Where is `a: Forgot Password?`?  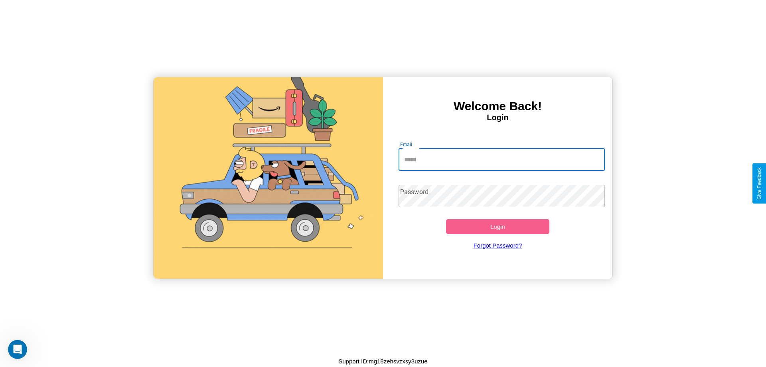
a: Forgot Password? is located at coordinates (498, 245).